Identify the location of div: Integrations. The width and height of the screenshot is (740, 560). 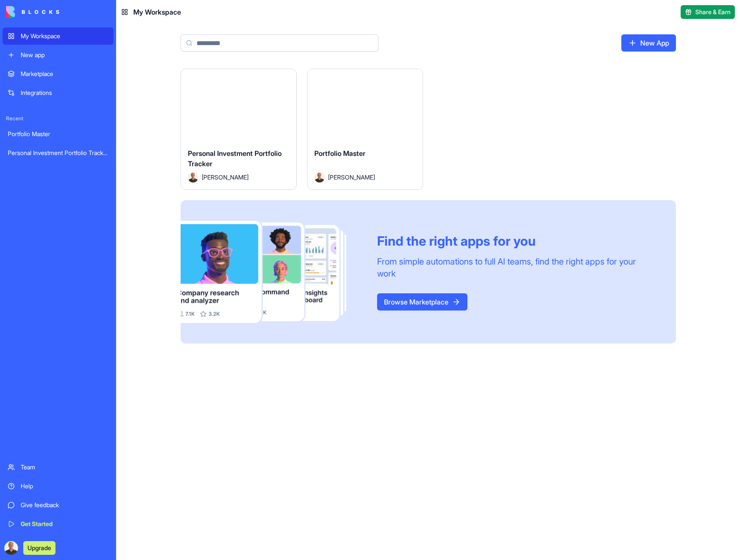
(65, 93).